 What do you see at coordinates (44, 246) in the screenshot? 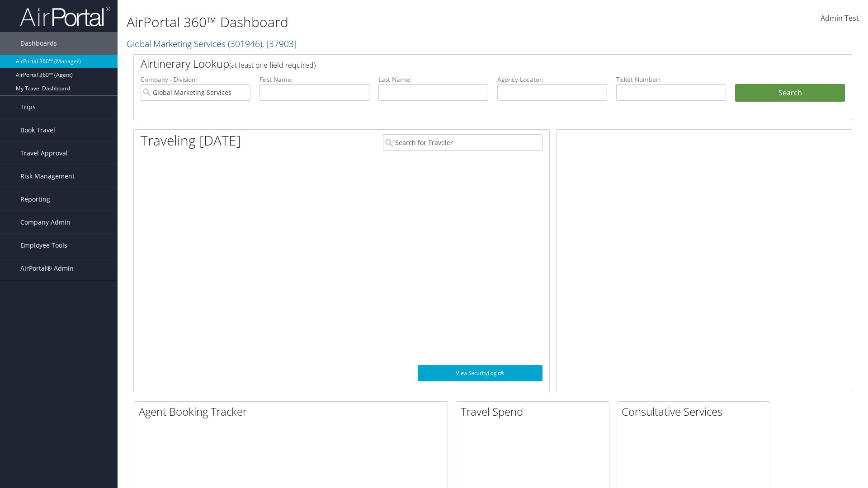
I see `span: Employee Tools` at bounding box center [44, 246].